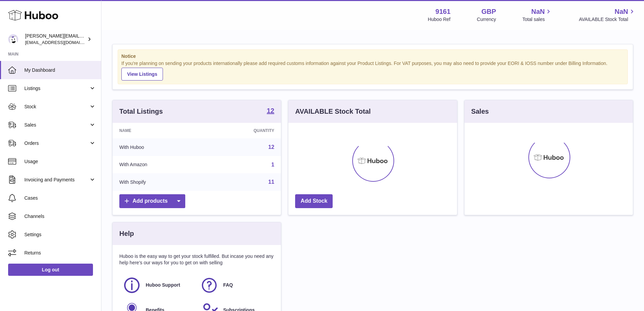 The height and width of the screenshot is (311, 644). I want to click on span: FAQ, so click(228, 285).